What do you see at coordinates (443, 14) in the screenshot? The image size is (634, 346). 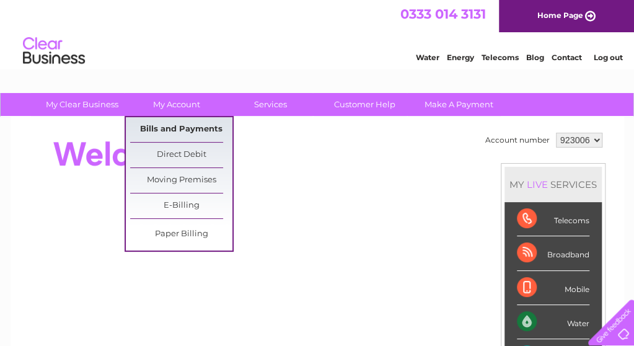 I see `span: 0333 014 3131` at bounding box center [443, 14].